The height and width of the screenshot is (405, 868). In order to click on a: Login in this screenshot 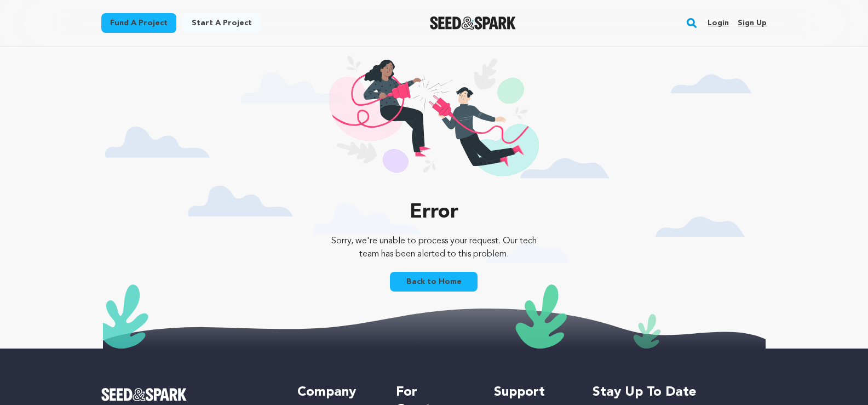, I will do `click(718, 23)`.